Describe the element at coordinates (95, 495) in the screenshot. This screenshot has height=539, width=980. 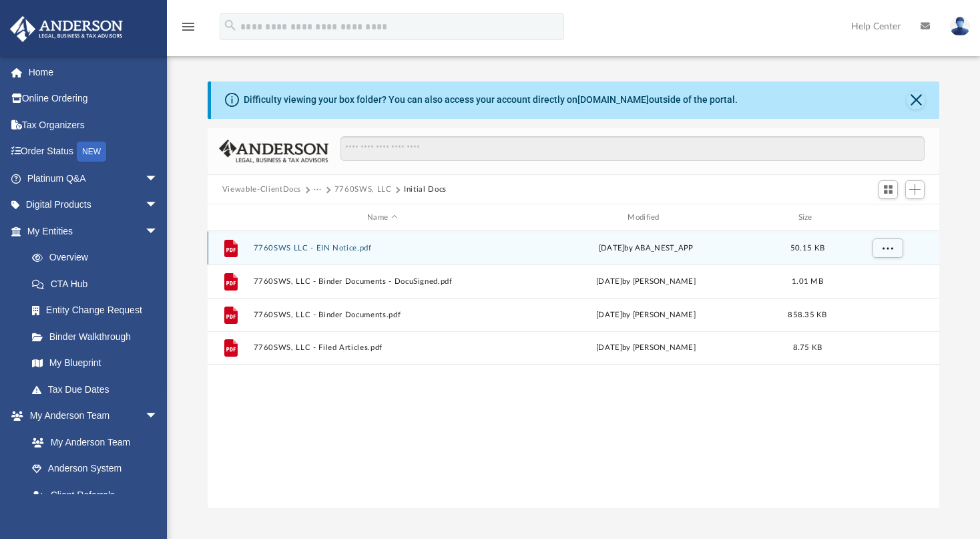
I see `a: Client Referrals` at that location.